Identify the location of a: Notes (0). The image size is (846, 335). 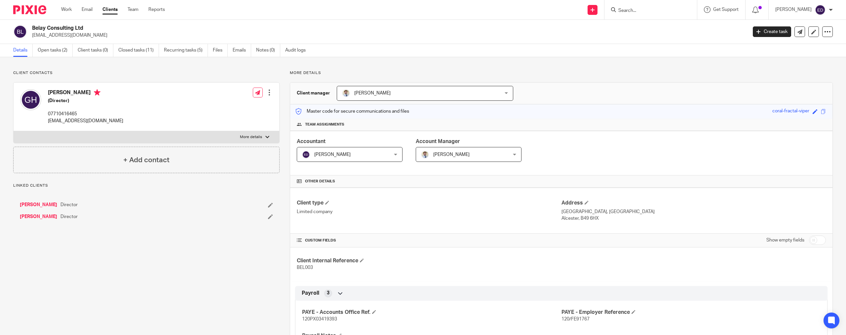
(268, 50).